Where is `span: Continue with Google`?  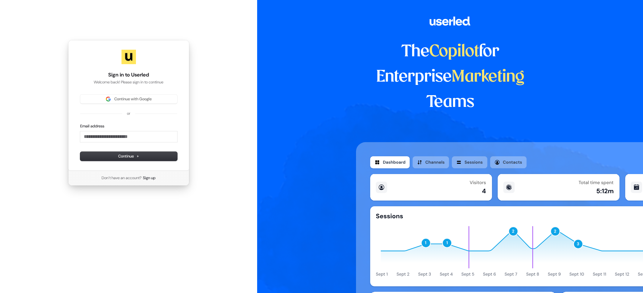
span: Continue with Google is located at coordinates (133, 99).